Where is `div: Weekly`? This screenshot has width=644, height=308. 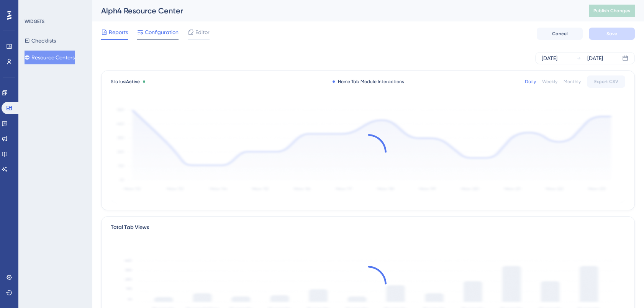
div: Weekly is located at coordinates (550, 82).